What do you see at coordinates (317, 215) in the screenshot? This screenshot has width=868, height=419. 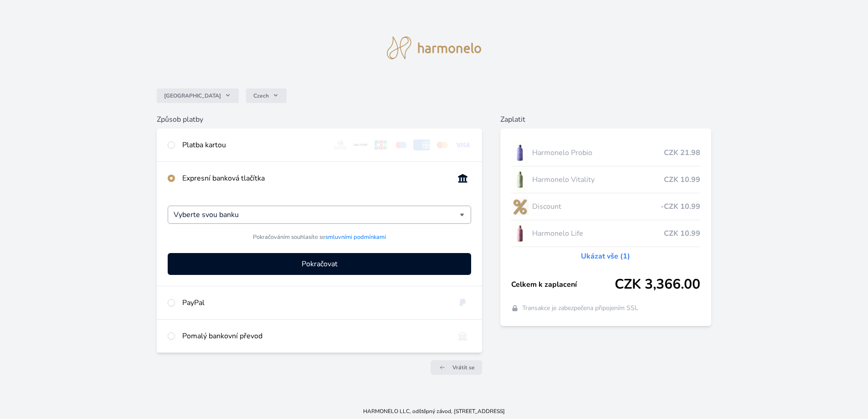 I see `input: Hledat...` at bounding box center [317, 215].